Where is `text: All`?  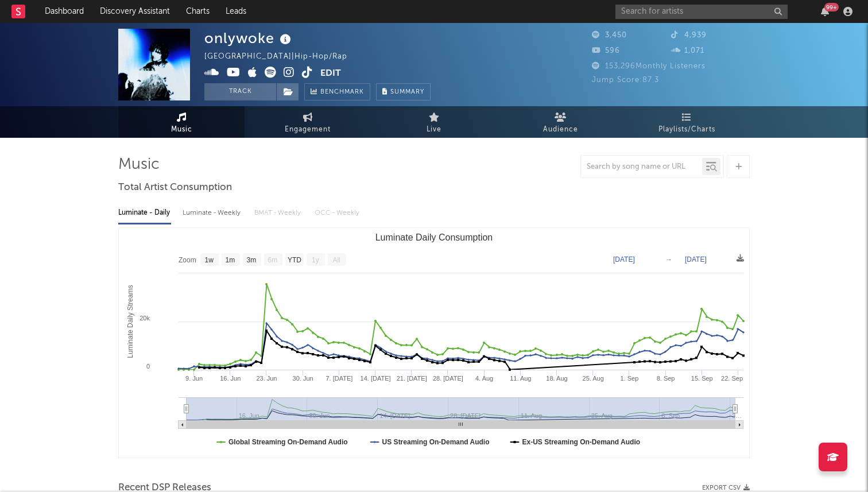 text: All is located at coordinates (336, 260).